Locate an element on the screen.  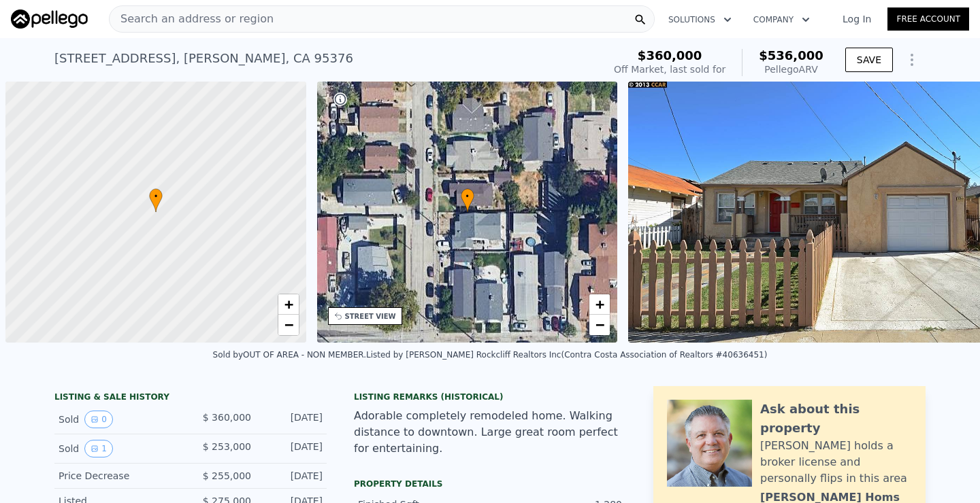
span: $ 255,000 is located at coordinates (227, 476).